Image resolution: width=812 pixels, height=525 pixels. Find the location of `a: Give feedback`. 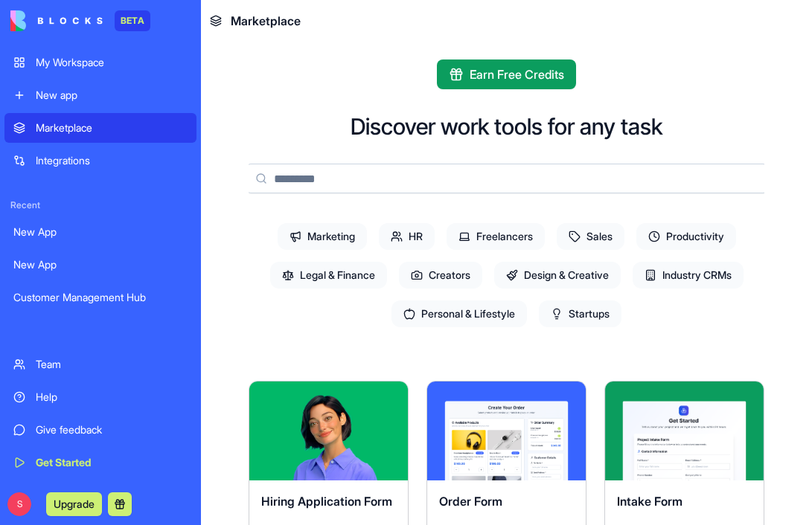

a: Give feedback is located at coordinates (100, 430).